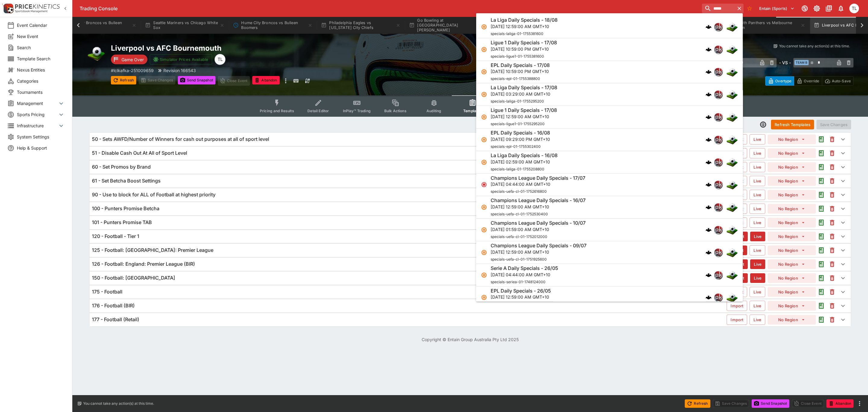 The image size is (868, 412). I want to click on input: search, so click(719, 9).